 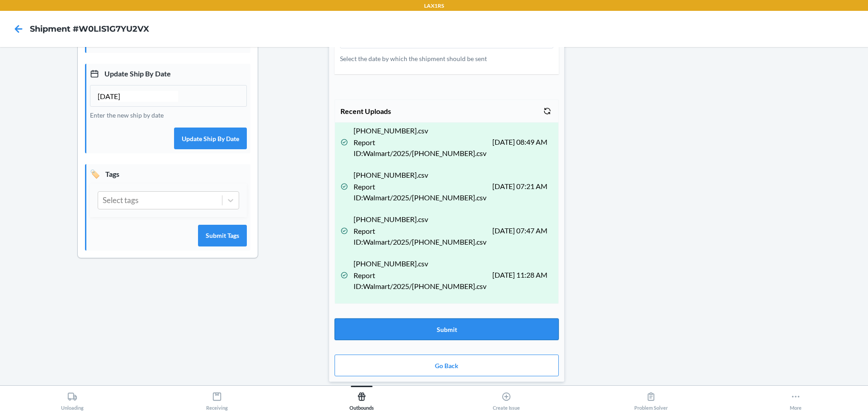 What do you see at coordinates (446, 329) in the screenshot?
I see `button: Submit` at bounding box center [446, 329].